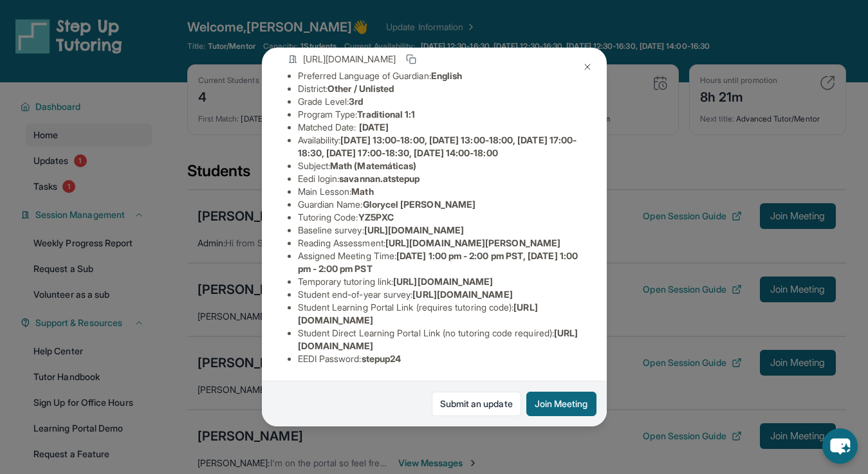 The height and width of the screenshot is (474, 868). What do you see at coordinates (362, 191) in the screenshot?
I see `span: Math` at bounding box center [362, 191].